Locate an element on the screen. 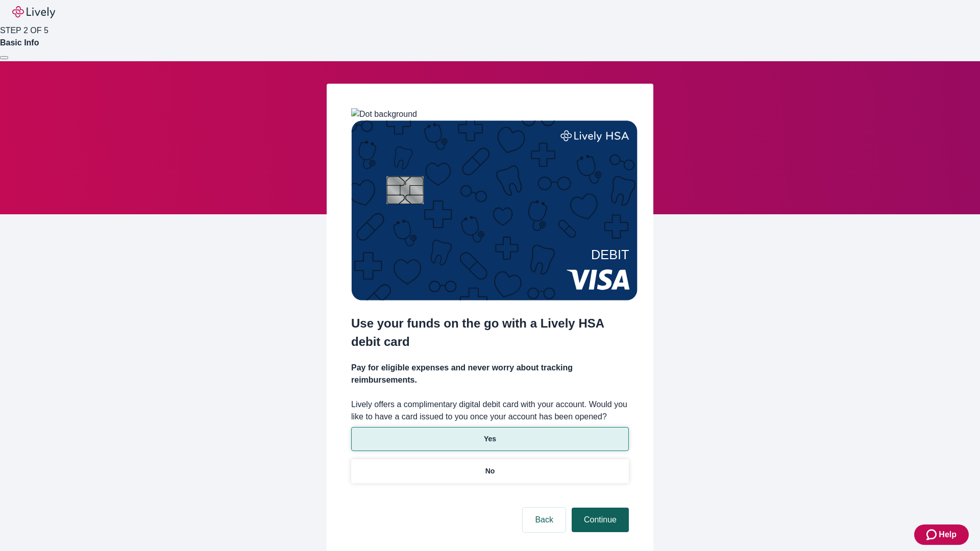  button: No is located at coordinates (490, 471).